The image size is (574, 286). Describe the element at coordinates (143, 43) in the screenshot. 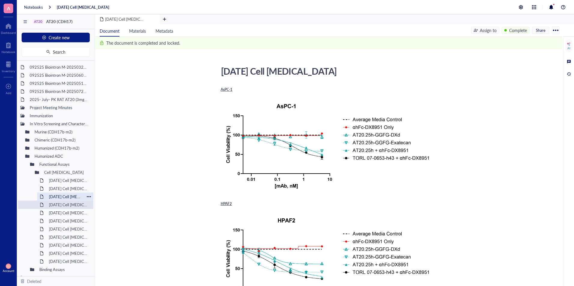

I see `div: The document is completed and locked.` at that location.